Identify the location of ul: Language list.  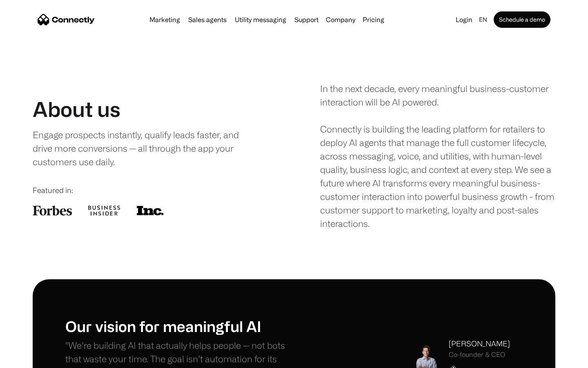
(33, 359).